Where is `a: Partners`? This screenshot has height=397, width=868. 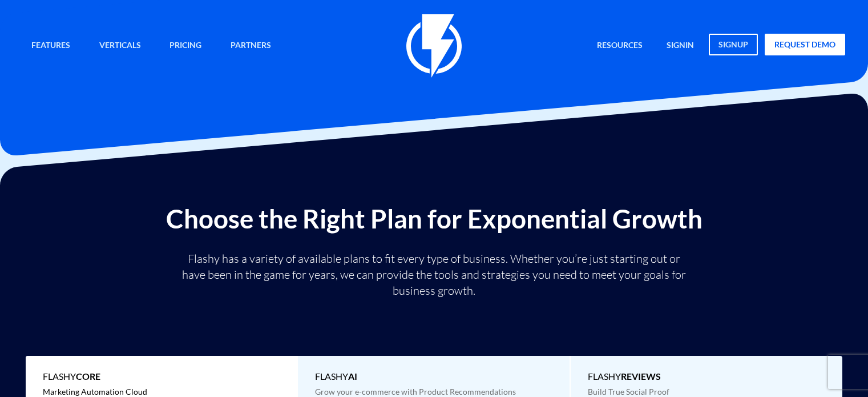
a: Partners is located at coordinates (251, 46).